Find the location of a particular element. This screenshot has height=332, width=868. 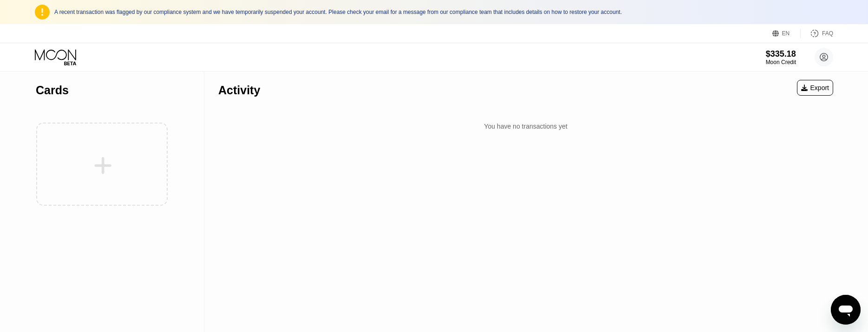

div: A recent transaction was flagged by our compliance system and we have temporarily suspended your ... is located at coordinates (444, 12).